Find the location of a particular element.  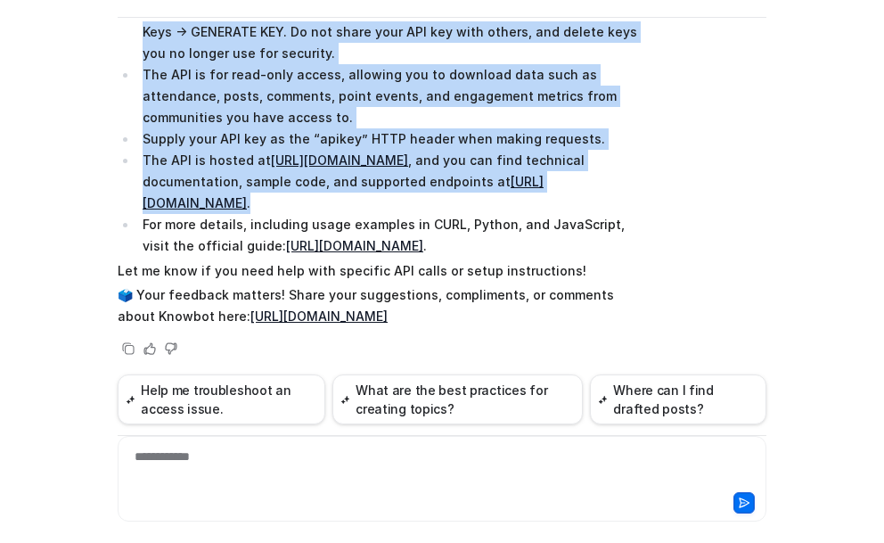

button: Help me troubleshoot an access issue. is located at coordinates (221, 399).